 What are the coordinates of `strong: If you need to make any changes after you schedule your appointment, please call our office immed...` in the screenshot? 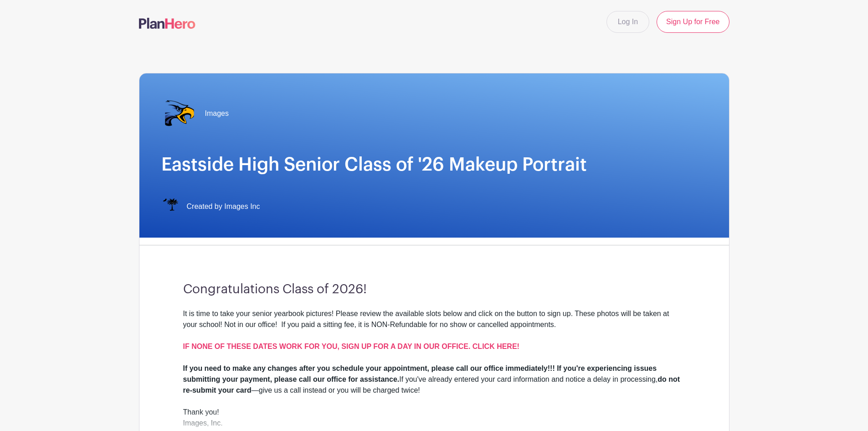 It's located at (420, 374).